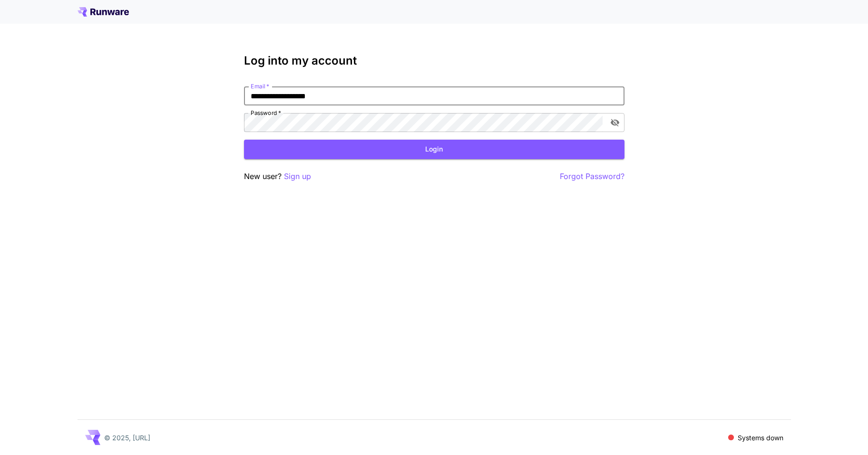 This screenshot has width=868, height=455. What do you see at coordinates (297, 176) in the screenshot?
I see `button: Sign up` at bounding box center [297, 176].